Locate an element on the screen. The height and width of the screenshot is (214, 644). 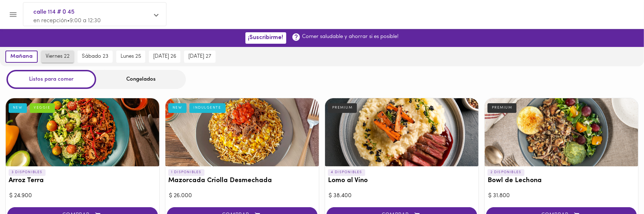
div: $ 24.900 is located at coordinates (83, 196).